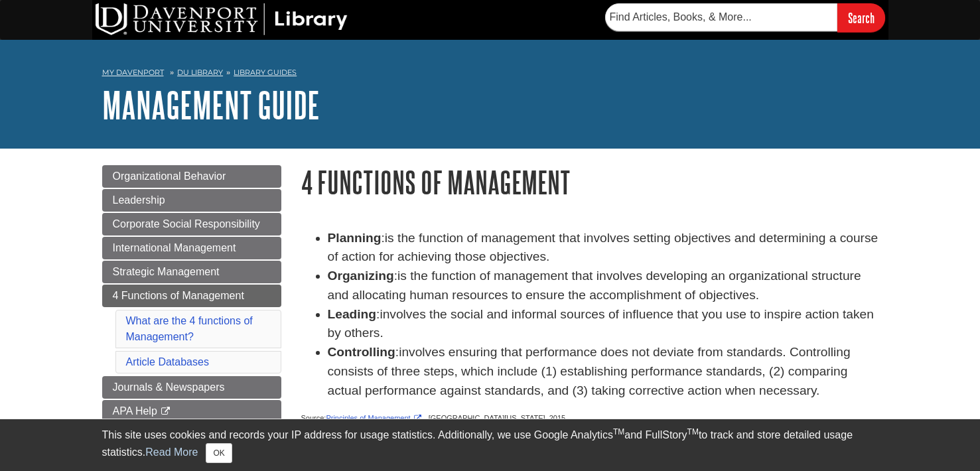  I want to click on a: Corporate Social Responsibility, so click(192, 224).